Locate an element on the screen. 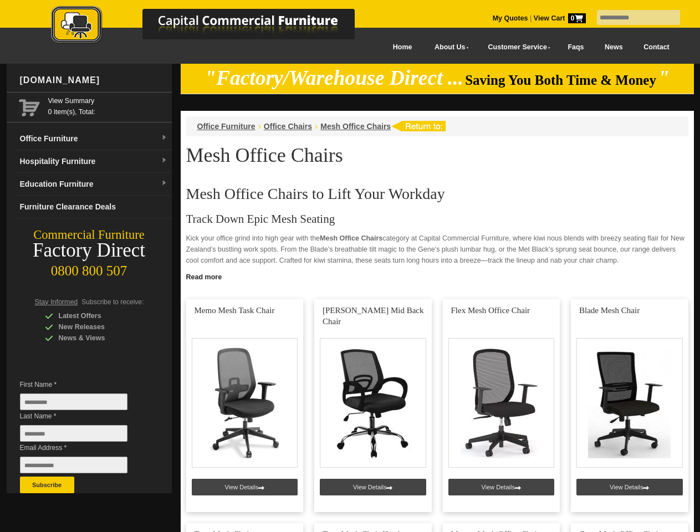  a: Furniture Clearance Deals is located at coordinates (94, 207).